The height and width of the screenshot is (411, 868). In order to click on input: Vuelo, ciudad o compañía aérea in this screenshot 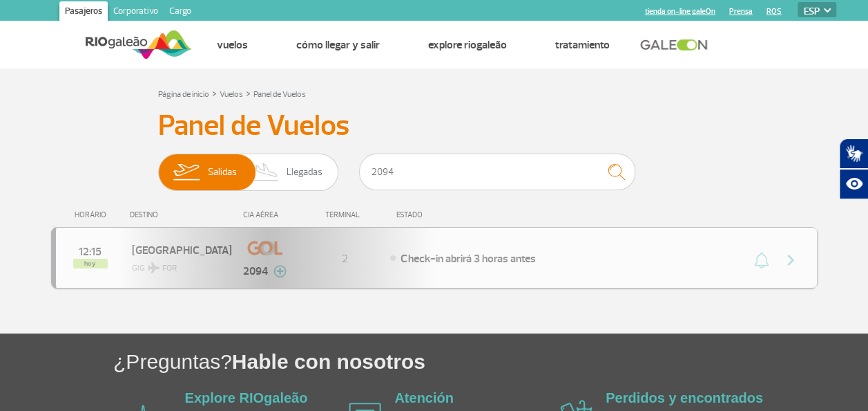, I will do `click(497, 172)`.